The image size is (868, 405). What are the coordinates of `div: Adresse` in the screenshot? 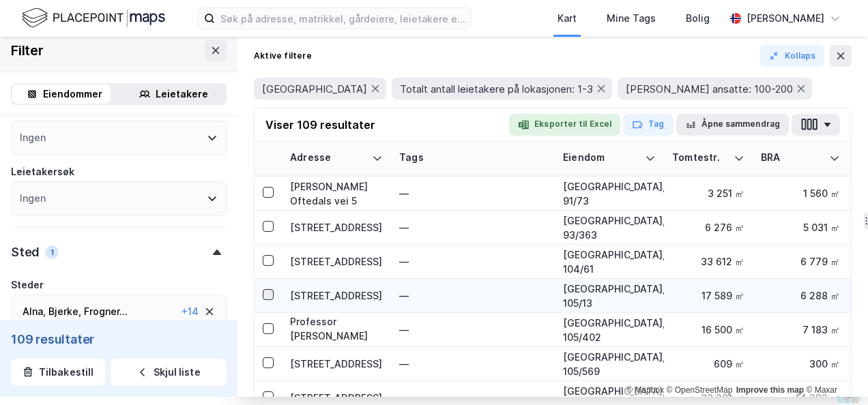 It's located at (329, 157).